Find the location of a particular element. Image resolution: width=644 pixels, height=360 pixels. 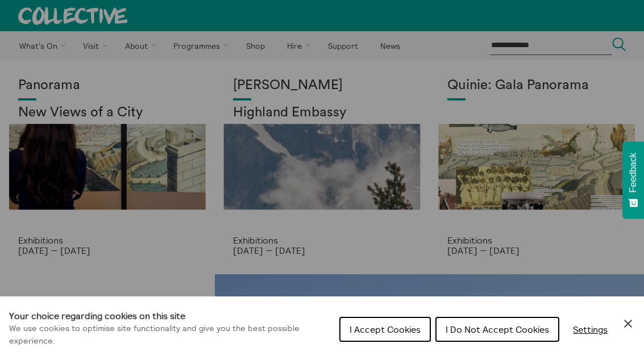

span: I Do Not Accept Cookies is located at coordinates (497, 329).